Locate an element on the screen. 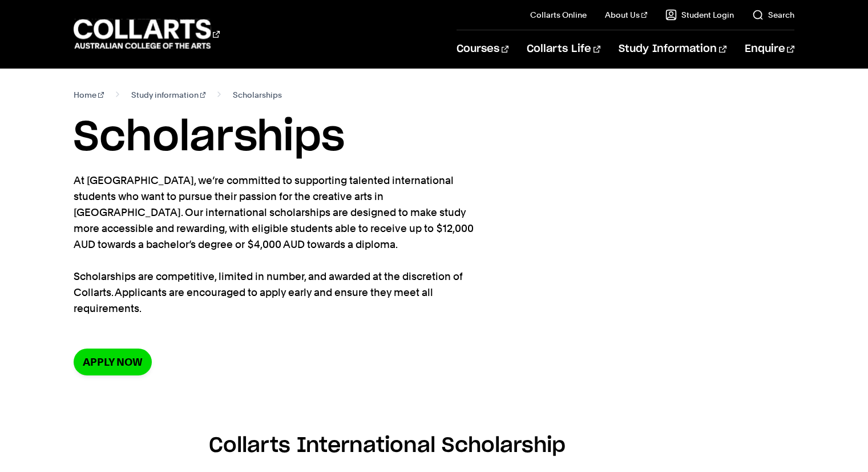  div: Go to homepage is located at coordinates (146, 34).